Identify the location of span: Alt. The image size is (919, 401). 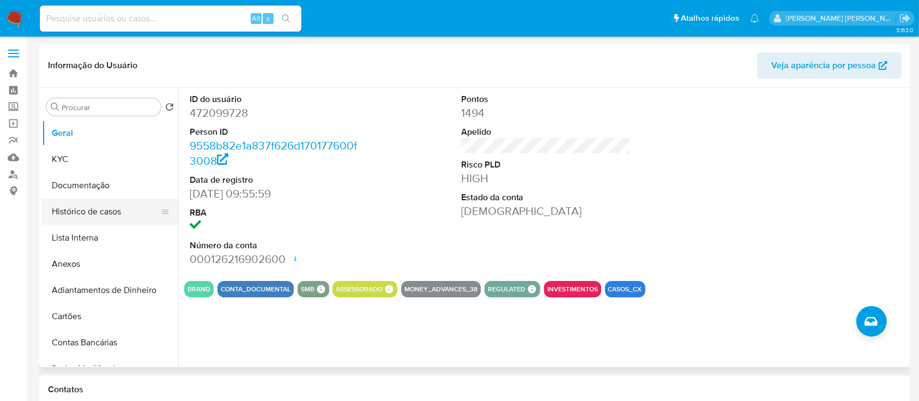
(256, 18).